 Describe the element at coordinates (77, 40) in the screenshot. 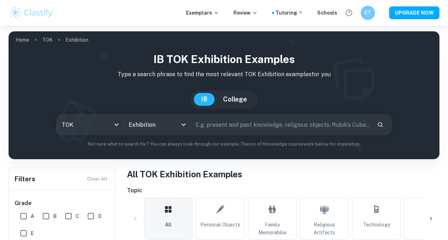

I see `p: Exhibition` at that location.